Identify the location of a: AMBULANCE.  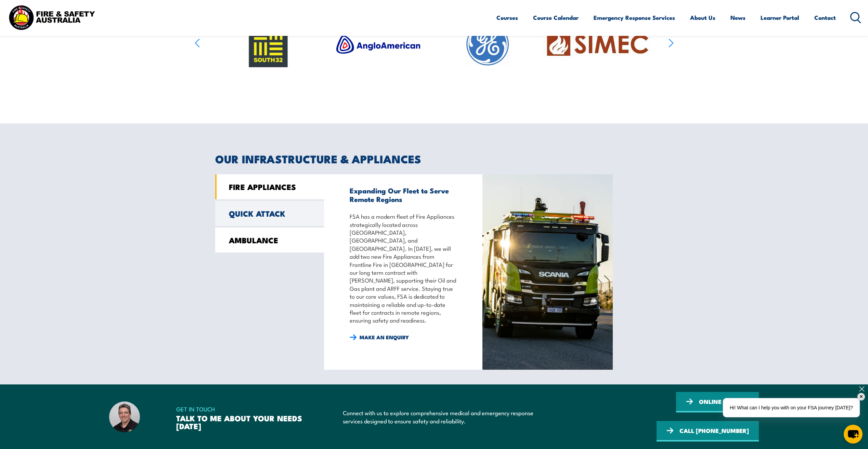
(269, 240).